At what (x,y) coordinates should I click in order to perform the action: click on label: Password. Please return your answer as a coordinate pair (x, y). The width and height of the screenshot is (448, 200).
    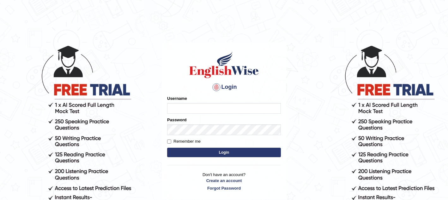
    Looking at the image, I should click on (176, 120).